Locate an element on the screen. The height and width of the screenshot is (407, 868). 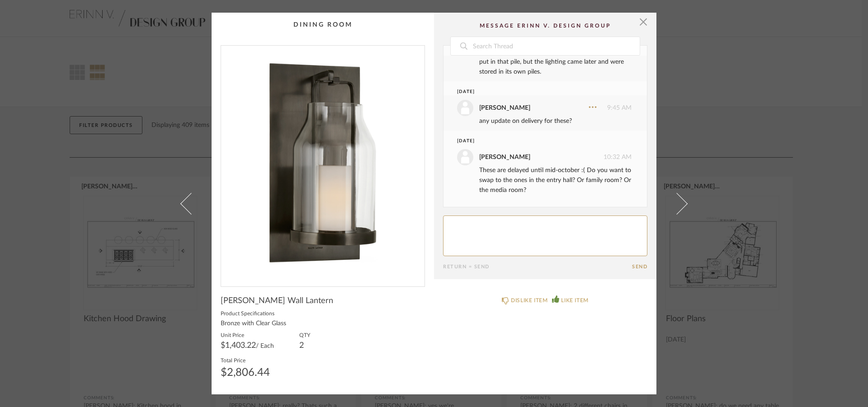
div: Bronze with Clear Glass is located at coordinates (322, 324).